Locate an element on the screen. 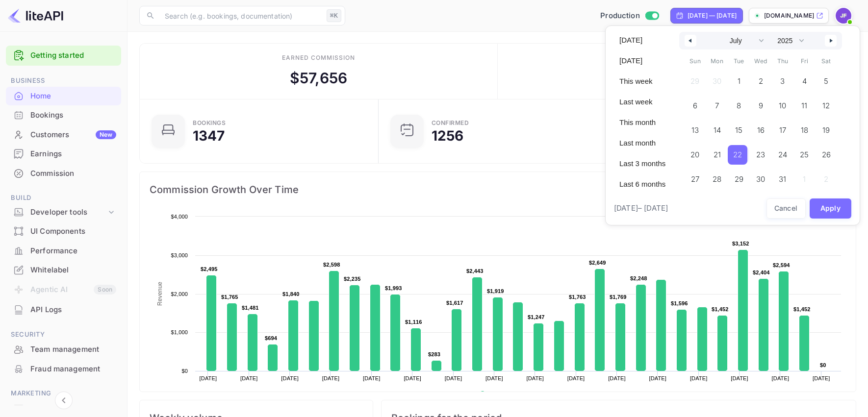  span: 23 is located at coordinates (761, 155).